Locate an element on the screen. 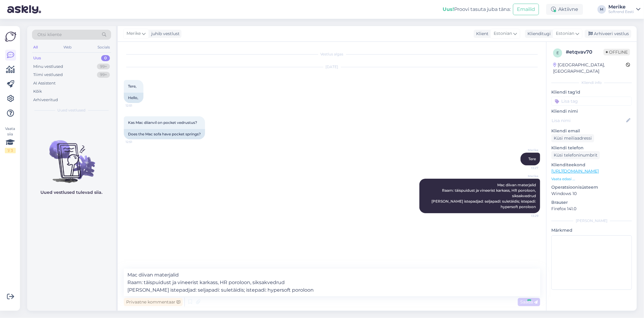  div: Aktiivne is located at coordinates (565, 9).